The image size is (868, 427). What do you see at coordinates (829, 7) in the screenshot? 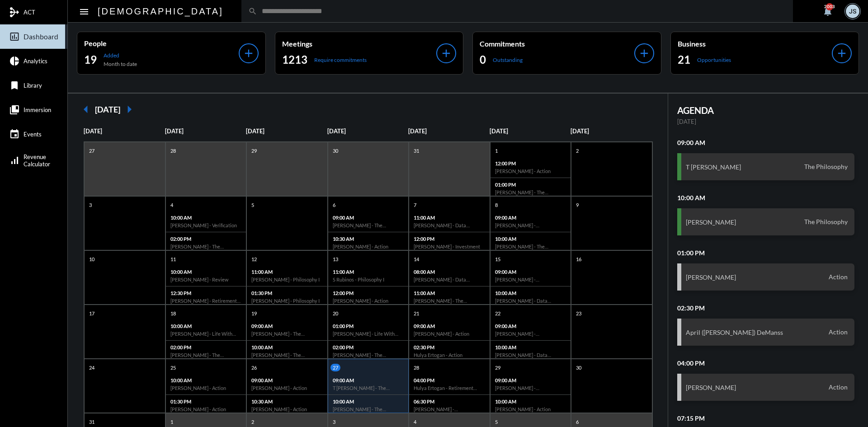
I see `div: 2003` at bounding box center [829, 7].